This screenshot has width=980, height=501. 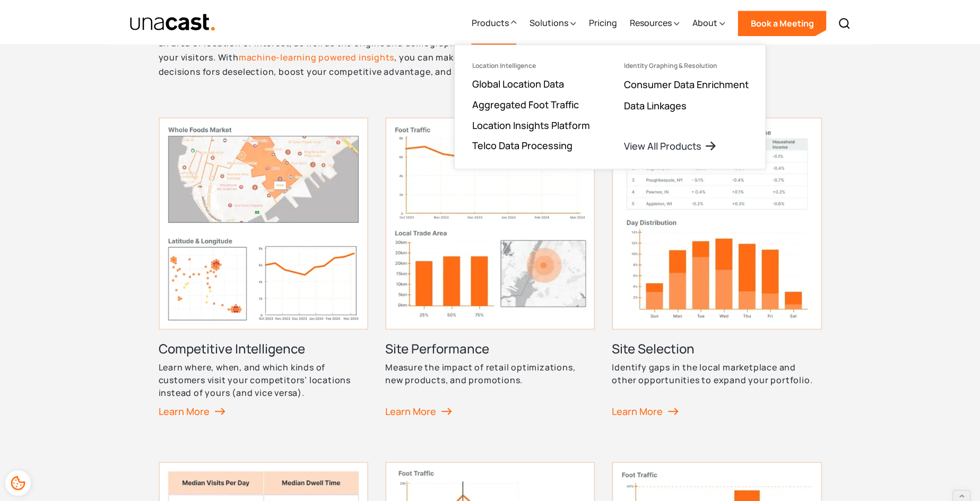 What do you see at coordinates (316, 57) in the screenshot?
I see `a: machine-learning powered insights` at bounding box center [316, 57].